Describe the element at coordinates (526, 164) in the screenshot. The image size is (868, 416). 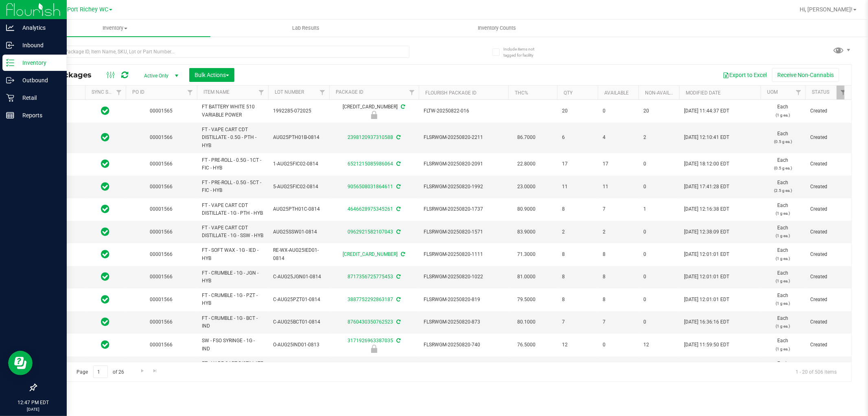
I see `span: 22.8000` at that location.